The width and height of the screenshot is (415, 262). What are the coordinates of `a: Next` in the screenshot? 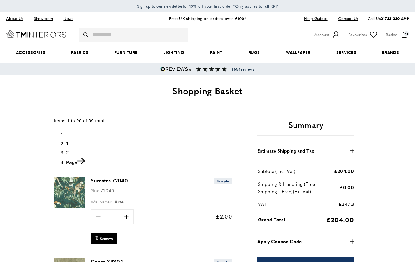 It's located at (75, 162).